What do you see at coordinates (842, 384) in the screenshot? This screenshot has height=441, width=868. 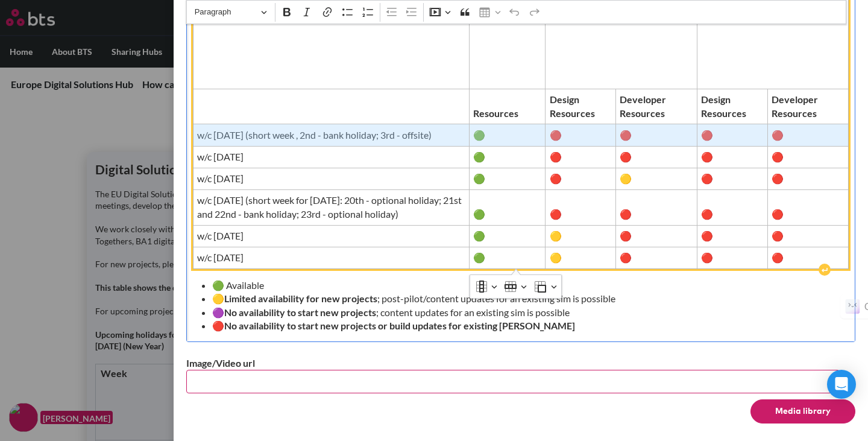 I see `div: Open Intercom Messenger` at bounding box center [842, 384].